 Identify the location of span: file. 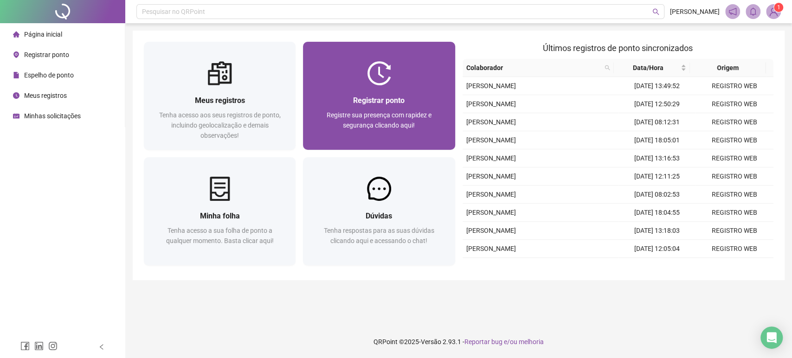
(16, 75).